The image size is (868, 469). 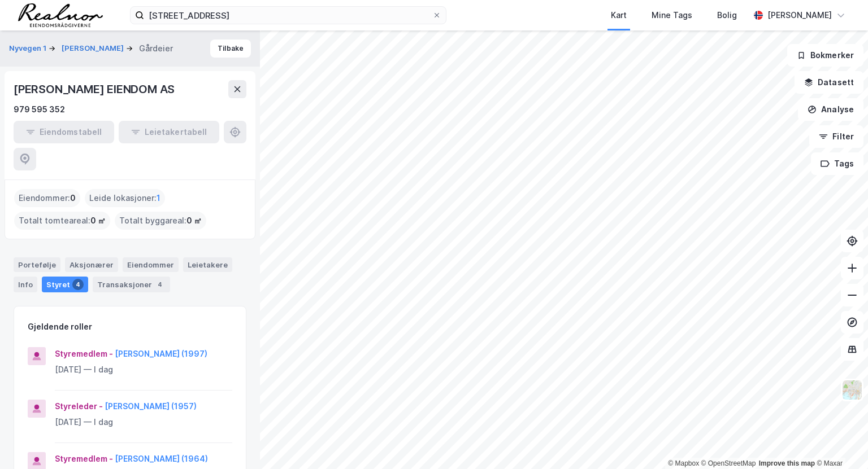 What do you see at coordinates (37, 265) in the screenshot?
I see `div: Portefølje` at bounding box center [37, 265].